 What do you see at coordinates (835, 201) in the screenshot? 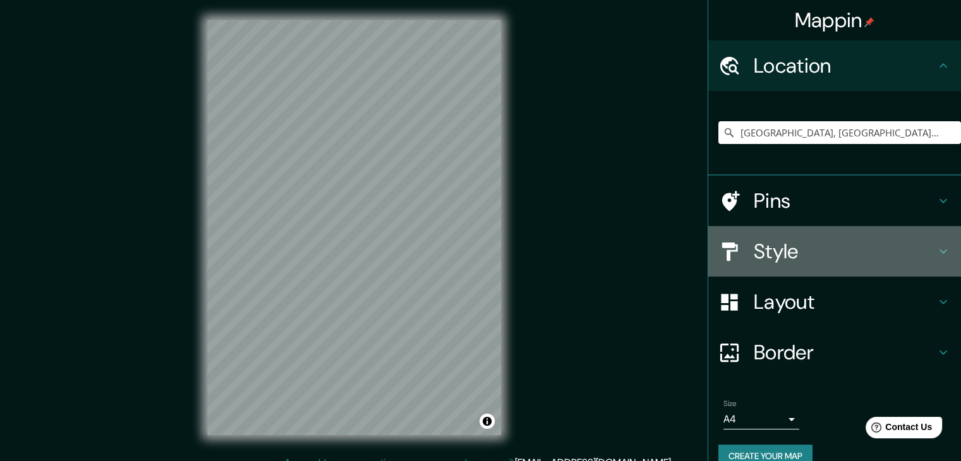
I see `div: Pins` at bounding box center [835, 201].